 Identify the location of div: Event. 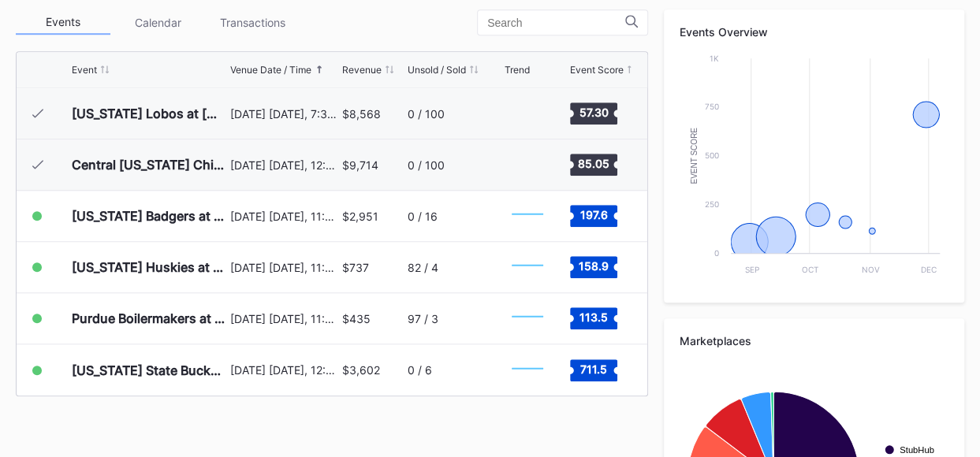
(84, 70).